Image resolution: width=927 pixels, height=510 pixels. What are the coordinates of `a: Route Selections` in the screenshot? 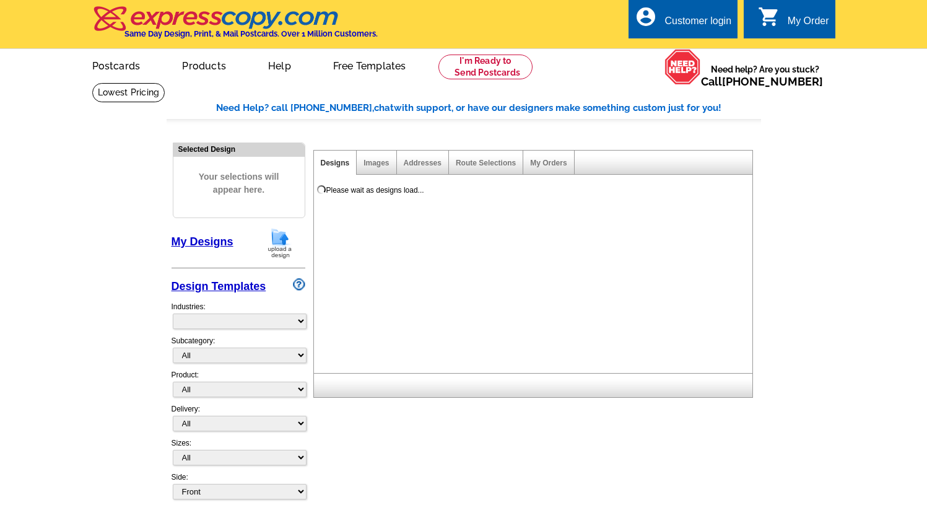 It's located at (486, 163).